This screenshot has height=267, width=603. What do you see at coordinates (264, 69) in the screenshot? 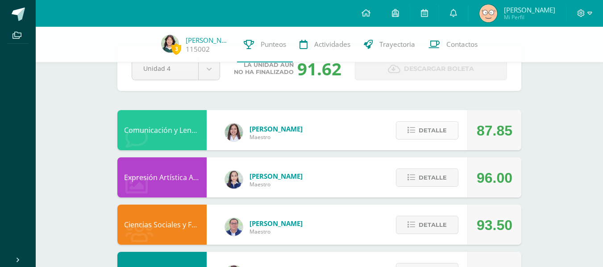
I see `span: La unidad aún no ha finalizado` at bounding box center [264, 69].